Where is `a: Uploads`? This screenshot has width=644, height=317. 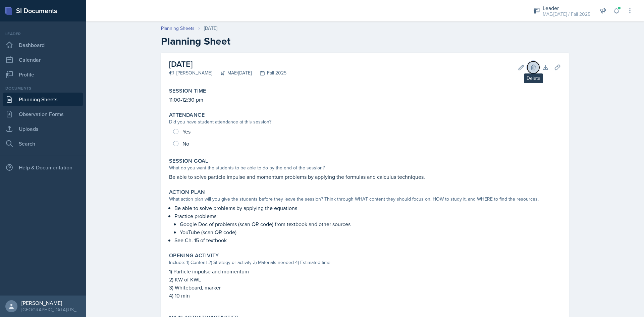 a: Uploads is located at coordinates (43, 128).